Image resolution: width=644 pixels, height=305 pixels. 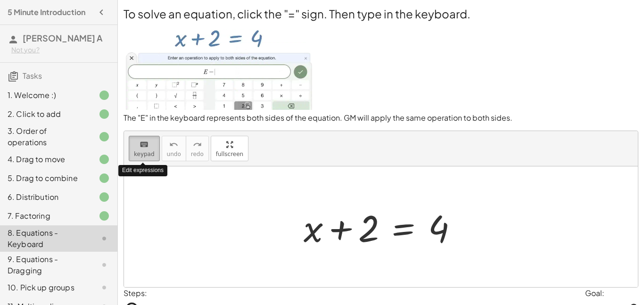 What do you see at coordinates (32, 75) in the screenshot?
I see `span: Tasks` at bounding box center [32, 75].